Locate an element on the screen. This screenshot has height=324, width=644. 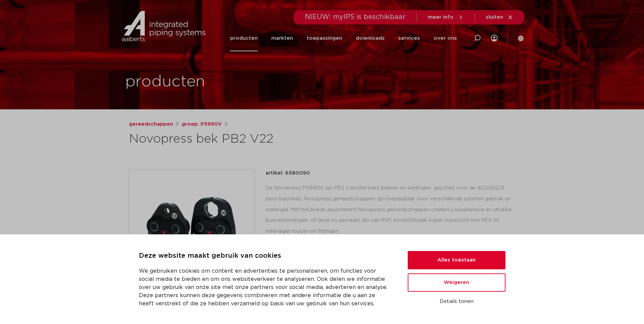
button: Alles toestaan is located at coordinates (457, 260).